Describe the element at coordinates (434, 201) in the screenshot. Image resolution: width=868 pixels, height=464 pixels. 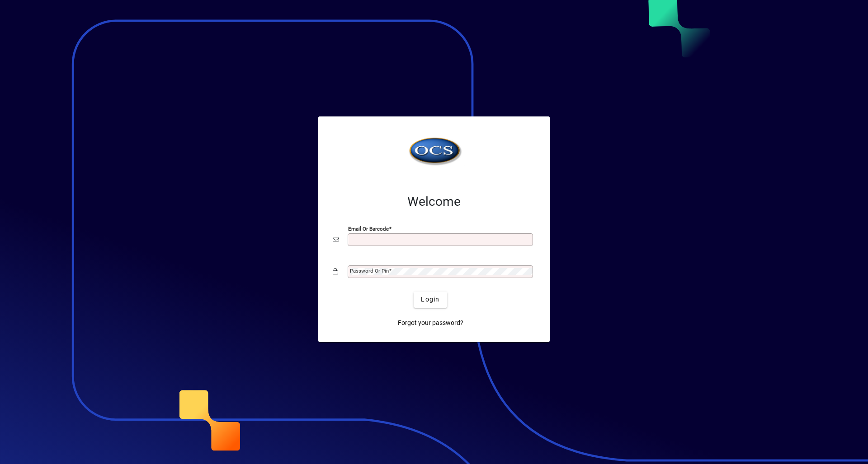
I see `h2: Welcome` at that location.